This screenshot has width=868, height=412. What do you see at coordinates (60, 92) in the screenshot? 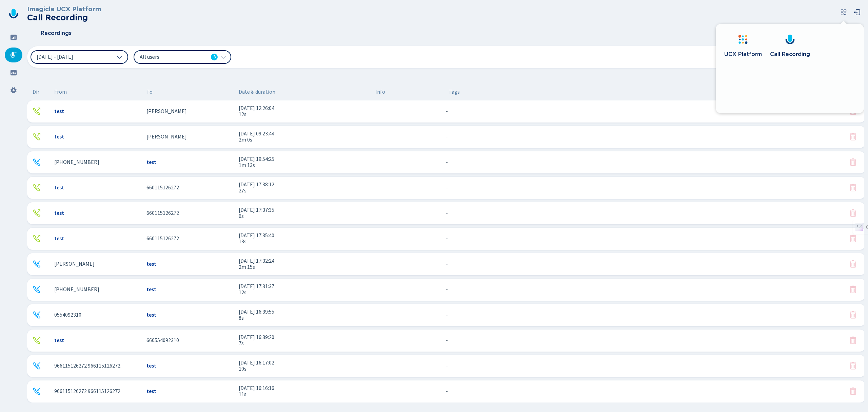
I see `span: From` at bounding box center [60, 92].